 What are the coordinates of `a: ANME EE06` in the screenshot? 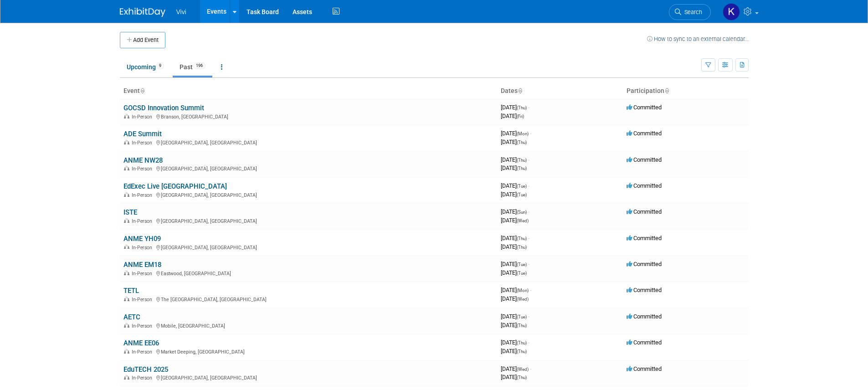 It's located at (141, 343).